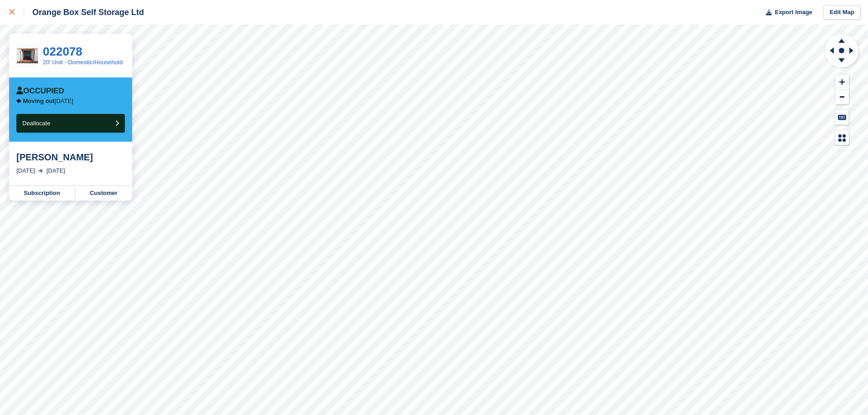 This screenshot has height=415, width=868. I want to click on button: Map Legend, so click(842, 138).